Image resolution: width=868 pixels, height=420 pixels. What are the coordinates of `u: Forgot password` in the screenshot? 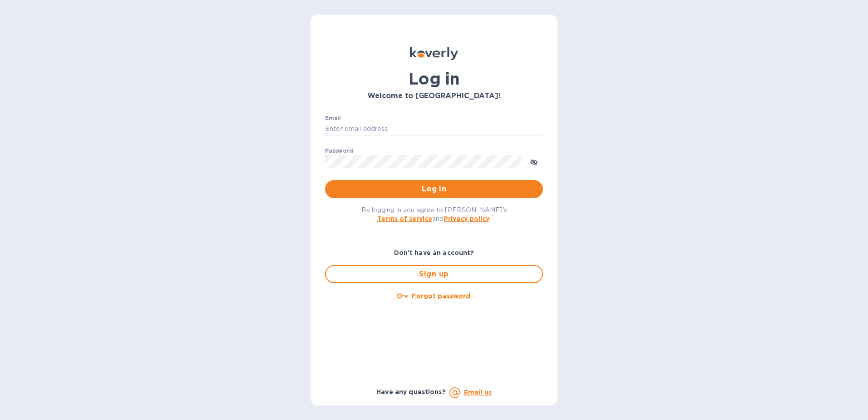 It's located at (441, 296).